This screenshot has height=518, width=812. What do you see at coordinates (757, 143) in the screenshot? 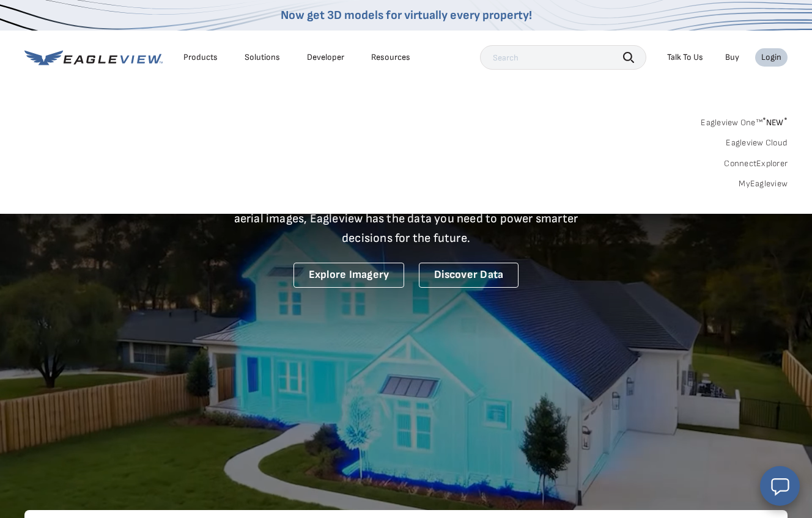
I see `a: Eagleview Cloud` at bounding box center [757, 143].